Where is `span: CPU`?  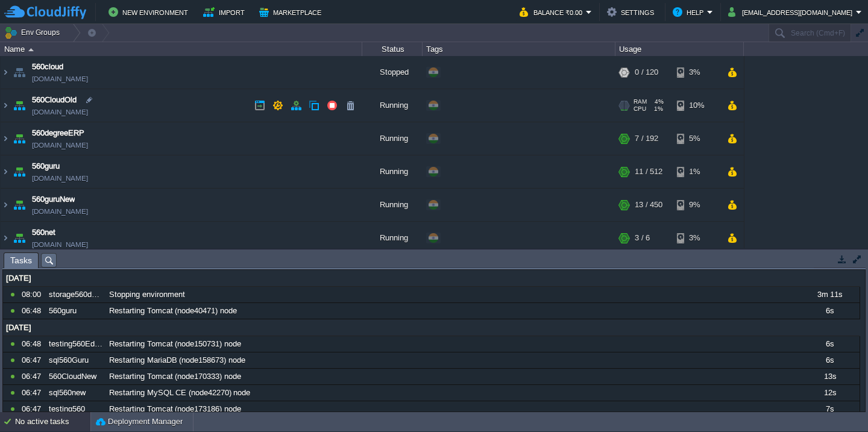 span: CPU is located at coordinates (639, 109).